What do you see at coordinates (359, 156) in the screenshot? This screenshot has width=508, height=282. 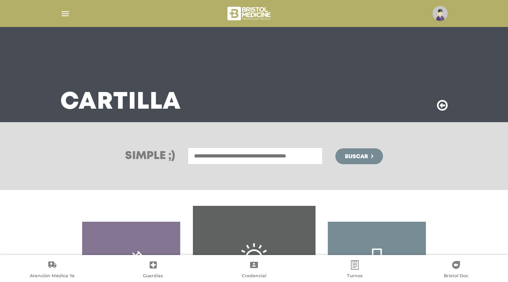 I see `button: Buscar` at bounding box center [359, 156].